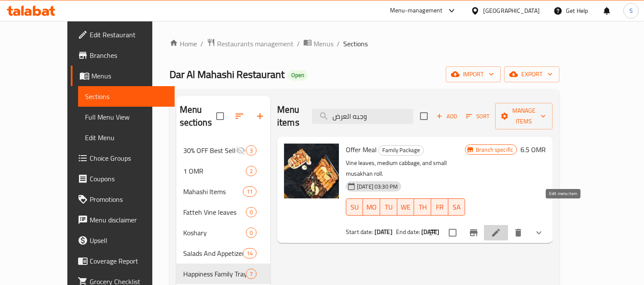 The image size is (644, 285). Describe the element at coordinates (477, 116) in the screenshot. I see `button: Sort` at that location.